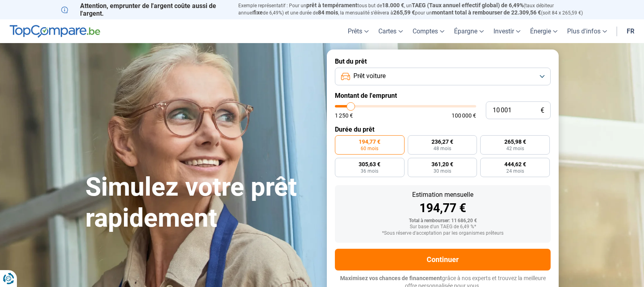  I want to click on a: Investir, so click(507, 31).